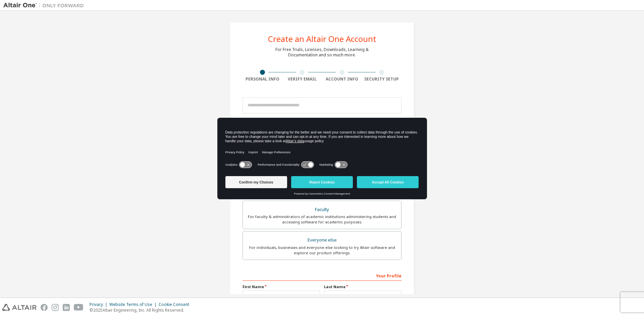 The height and width of the screenshot is (317, 644). I want to click on img: youtube.svg, so click(78, 307).